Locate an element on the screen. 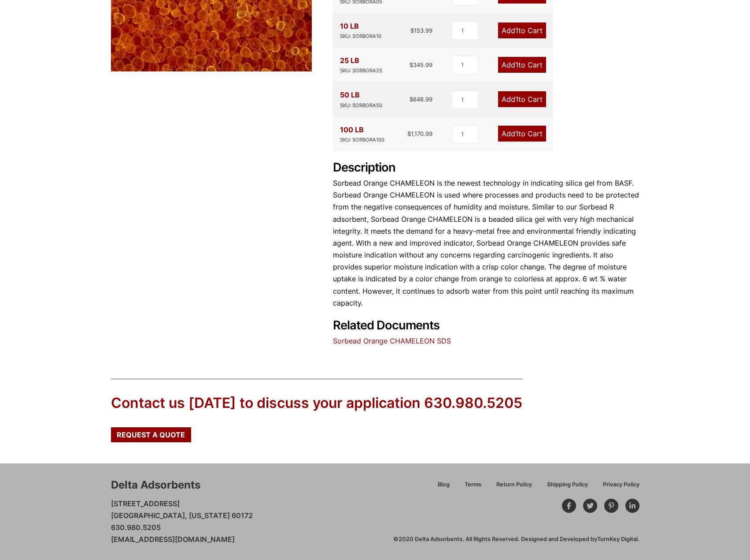  a: Sorbead Orange CHAMELEON SDS is located at coordinates (392, 341).